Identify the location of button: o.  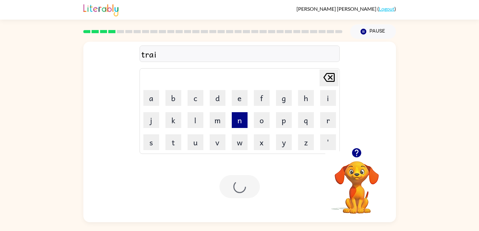
(262, 120).